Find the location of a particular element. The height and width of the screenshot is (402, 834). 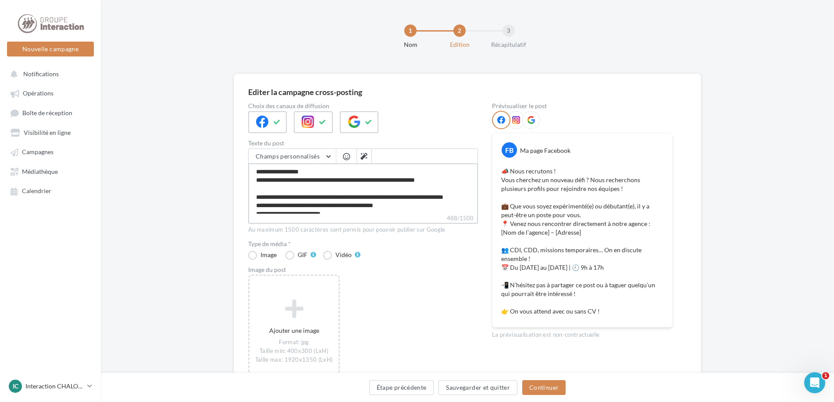

label: Texte du post is located at coordinates (363, 143).